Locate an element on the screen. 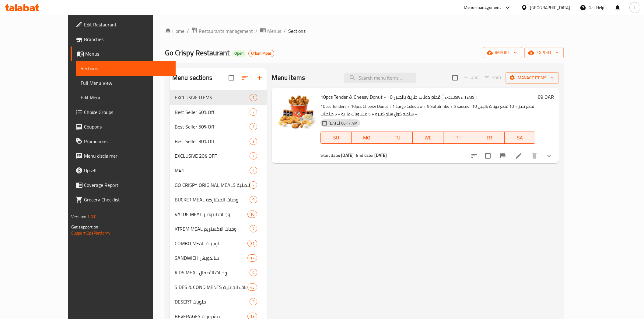 The width and height of the screenshot is (644, 319). div: SIDES & CONDIMENTS الاصناف الجانبية is located at coordinates (211, 287).